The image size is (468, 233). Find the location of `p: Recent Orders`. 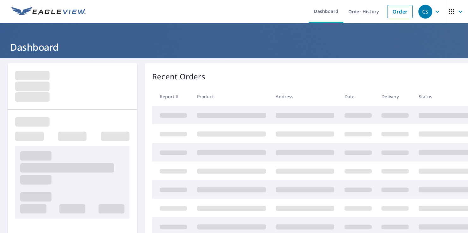

p: Recent Orders is located at coordinates (179, 77).